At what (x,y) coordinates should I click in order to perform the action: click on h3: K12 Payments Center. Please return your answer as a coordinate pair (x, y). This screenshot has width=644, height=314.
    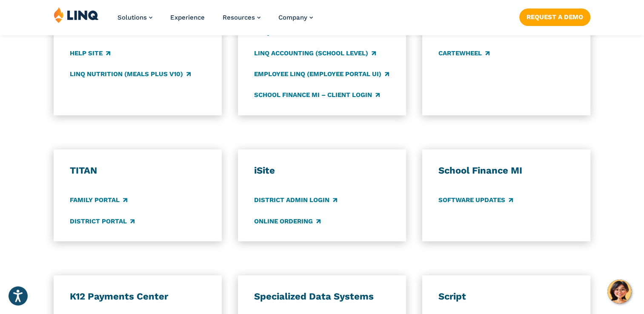
    Looking at the image, I should click on (137, 296).